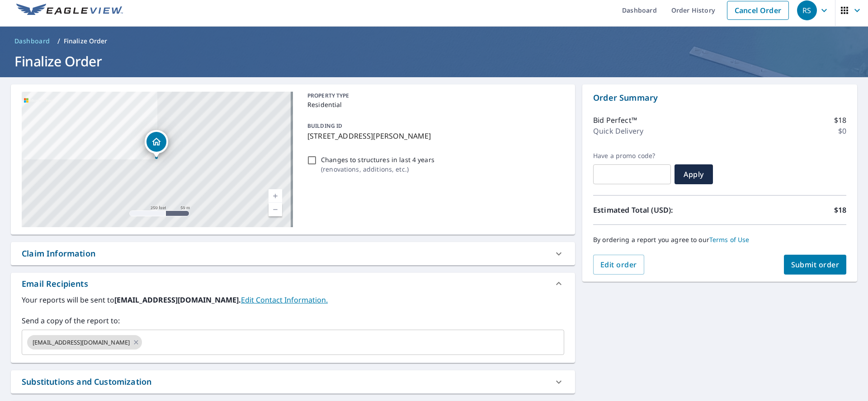 Image resolution: width=868 pixels, height=401 pixels. What do you see at coordinates (434, 95) in the screenshot?
I see `p: PROPERTY TYPE` at bounding box center [434, 95].